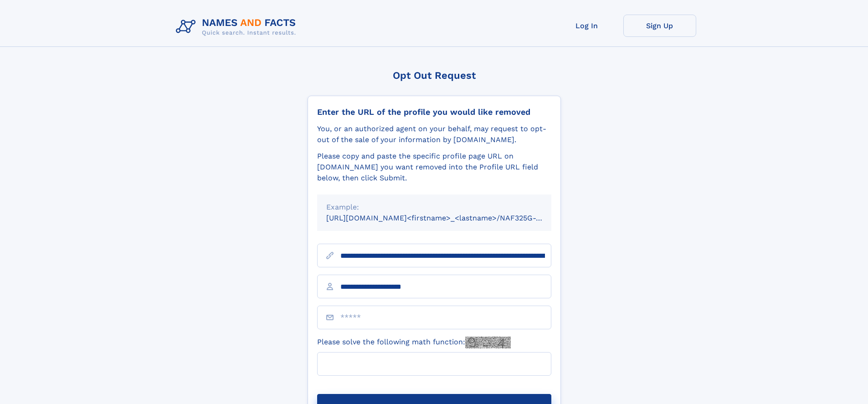 Image resolution: width=868 pixels, height=404 pixels. I want to click on a: Log In, so click(586, 25).